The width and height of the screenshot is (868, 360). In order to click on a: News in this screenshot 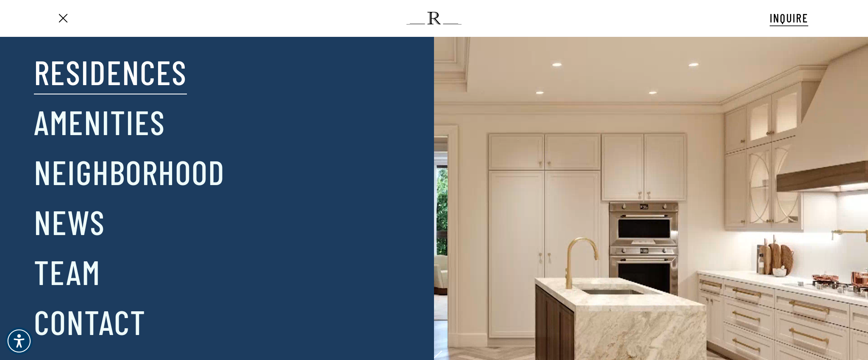, I will do `click(70, 222)`.